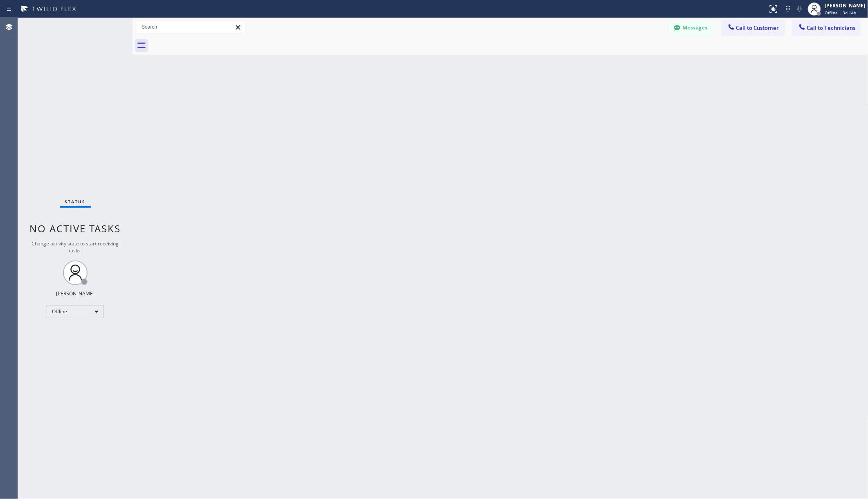 The image size is (868, 499). What do you see at coordinates (75, 228) in the screenshot?
I see `span: No active tasks` at bounding box center [75, 228].